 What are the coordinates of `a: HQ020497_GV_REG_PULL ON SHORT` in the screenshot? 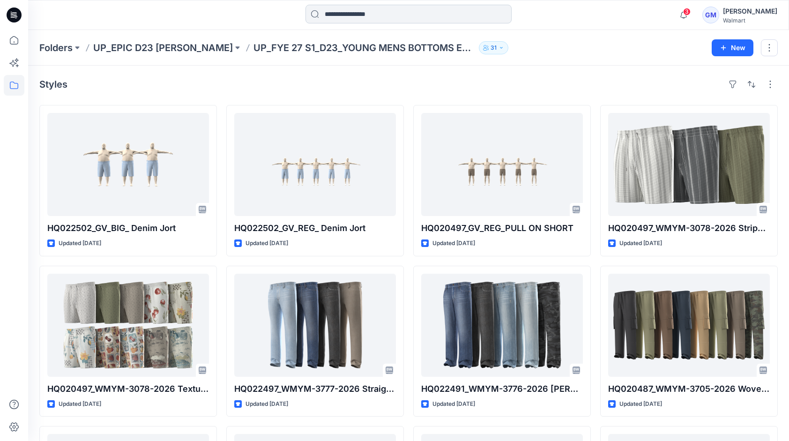 It's located at (502, 164).